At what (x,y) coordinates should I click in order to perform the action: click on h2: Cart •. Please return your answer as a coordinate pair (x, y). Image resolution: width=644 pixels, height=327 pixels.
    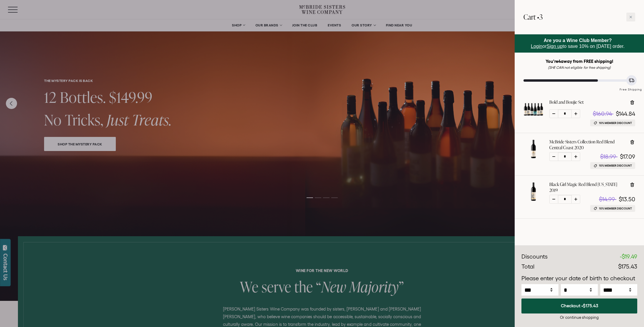
    Looking at the image, I should click on (533, 17).